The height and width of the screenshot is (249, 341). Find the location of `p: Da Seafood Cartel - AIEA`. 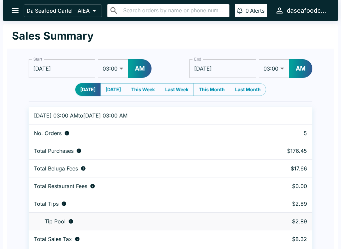

p: Da Seafood Cartel - AIEA is located at coordinates (58, 11).